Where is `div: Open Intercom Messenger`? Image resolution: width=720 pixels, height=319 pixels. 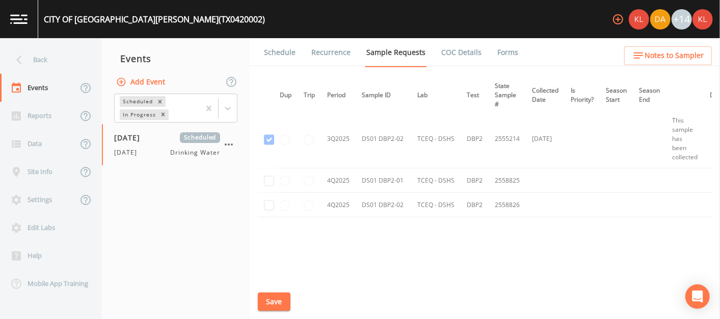 div: Open Intercom Messenger is located at coordinates (697, 297).